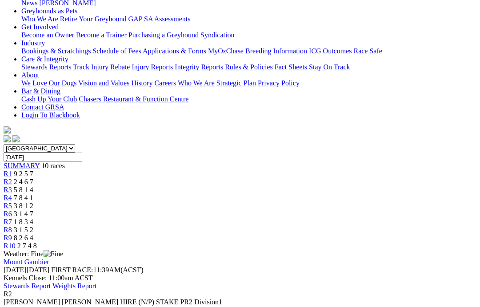  What do you see at coordinates (8, 222) in the screenshot?
I see `a: R7` at bounding box center [8, 222].